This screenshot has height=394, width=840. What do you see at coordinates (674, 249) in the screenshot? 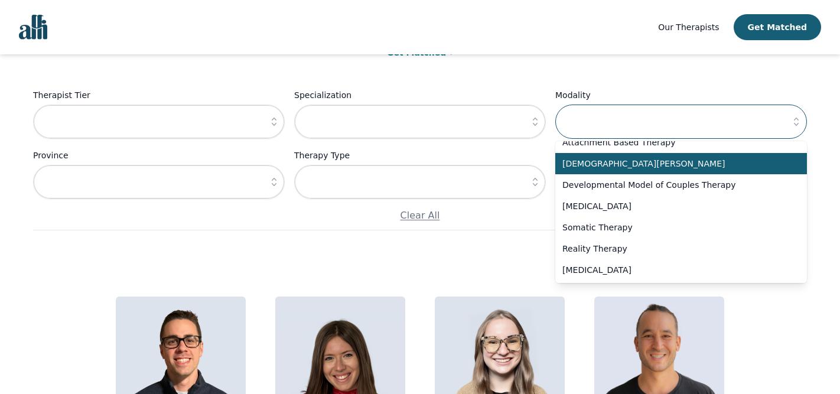
I see `span: Reality Therapy` at bounding box center [674, 249].